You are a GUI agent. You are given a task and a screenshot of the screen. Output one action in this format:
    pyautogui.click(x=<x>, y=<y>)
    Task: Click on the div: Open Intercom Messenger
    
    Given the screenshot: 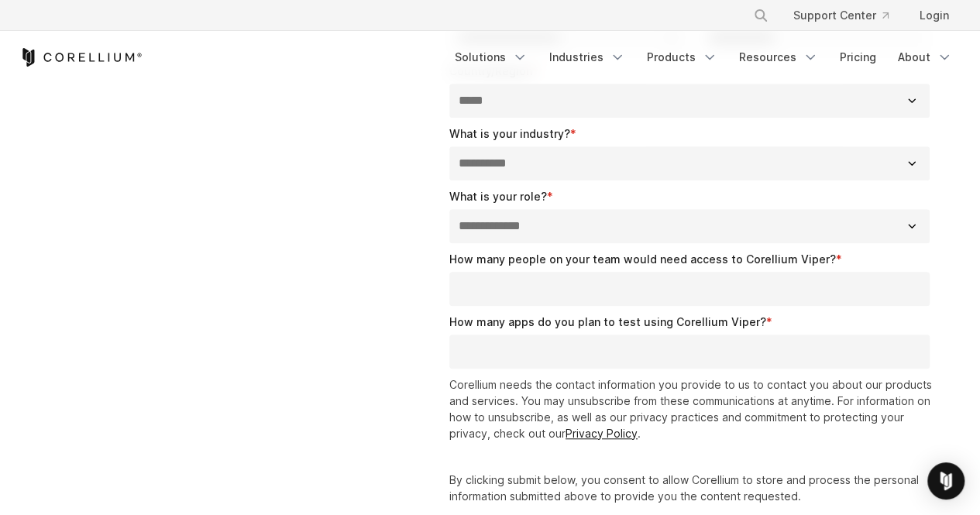 What is the action you would take?
    pyautogui.click(x=946, y=481)
    